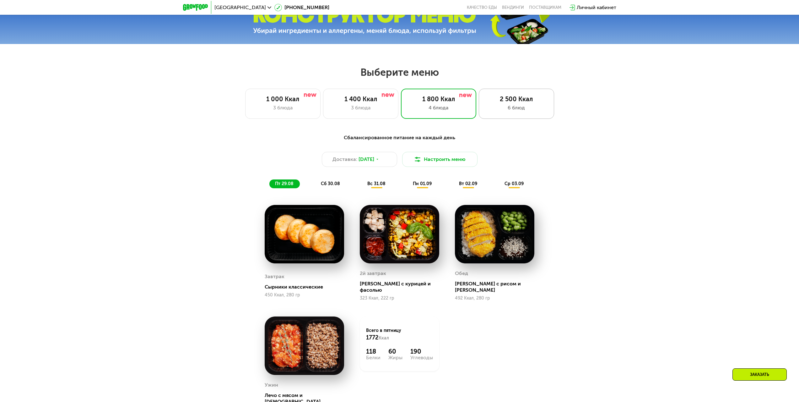 Image resolution: width=799 pixels, height=402 pixels. I want to click on div: 492 Ккал, 280 гр, so click(494, 298).